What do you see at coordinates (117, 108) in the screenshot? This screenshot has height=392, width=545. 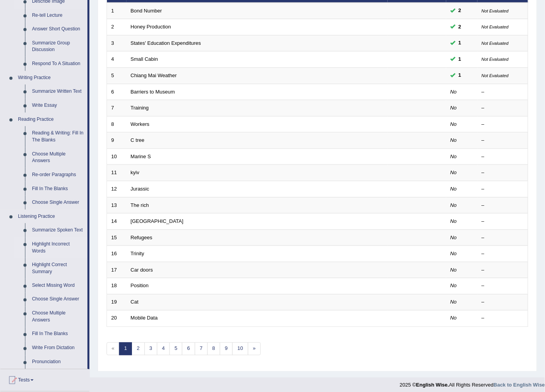 I see `td: 7` at bounding box center [117, 108].